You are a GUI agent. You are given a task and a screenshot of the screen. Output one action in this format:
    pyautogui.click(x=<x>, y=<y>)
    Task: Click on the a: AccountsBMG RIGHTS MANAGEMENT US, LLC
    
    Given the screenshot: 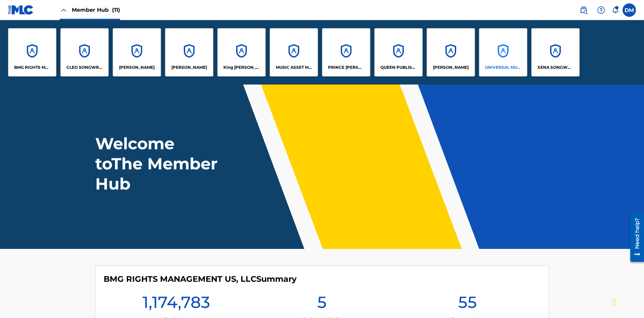 What is the action you would take?
    pyautogui.click(x=32, y=52)
    